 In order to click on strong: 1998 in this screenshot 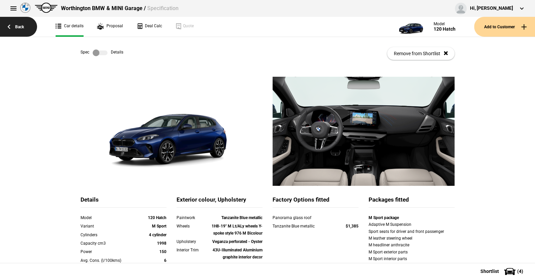, I will do `click(162, 244)`.